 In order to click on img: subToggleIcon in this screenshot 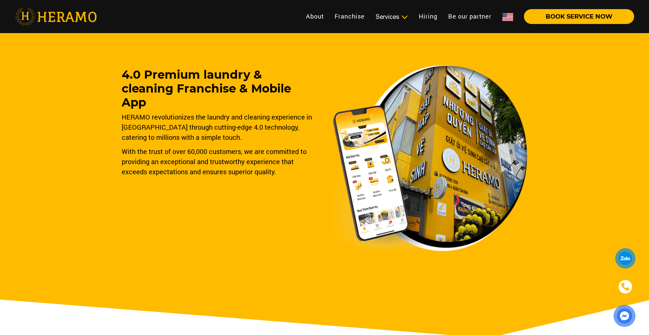, I will do `click(404, 17)`.